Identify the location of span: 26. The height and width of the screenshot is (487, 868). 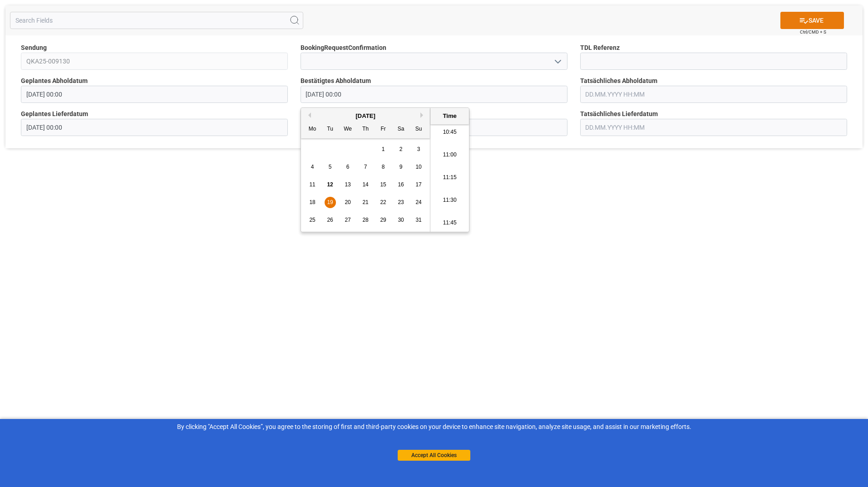
(330, 220).